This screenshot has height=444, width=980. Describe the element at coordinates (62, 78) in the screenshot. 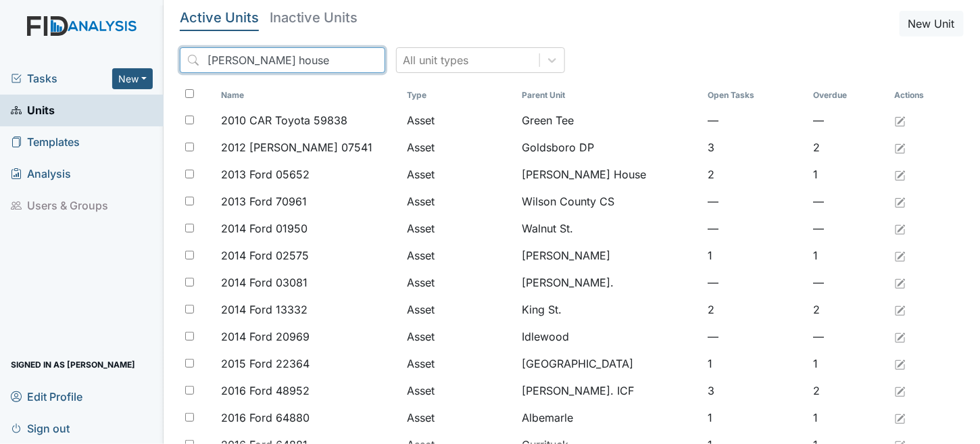

I see `a: Tasks` at that location.